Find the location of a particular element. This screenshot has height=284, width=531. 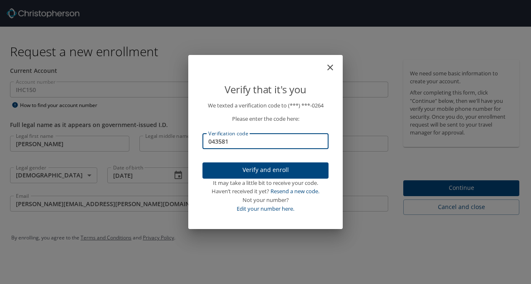

p: Verify that it's you is located at coordinates (265, 90).